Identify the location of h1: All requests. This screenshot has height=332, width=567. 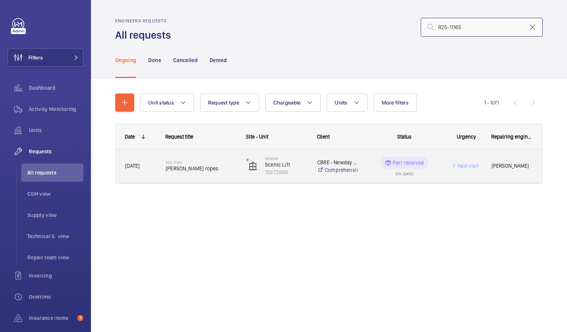
(145, 35).